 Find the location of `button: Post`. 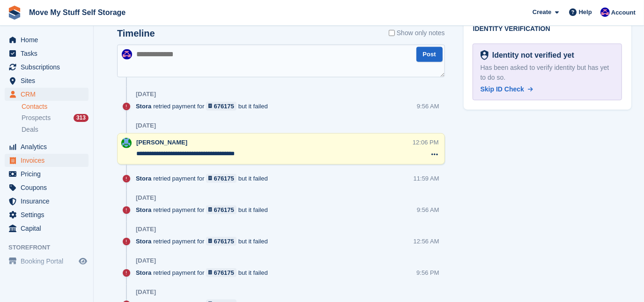

button: Post is located at coordinates (429, 55).